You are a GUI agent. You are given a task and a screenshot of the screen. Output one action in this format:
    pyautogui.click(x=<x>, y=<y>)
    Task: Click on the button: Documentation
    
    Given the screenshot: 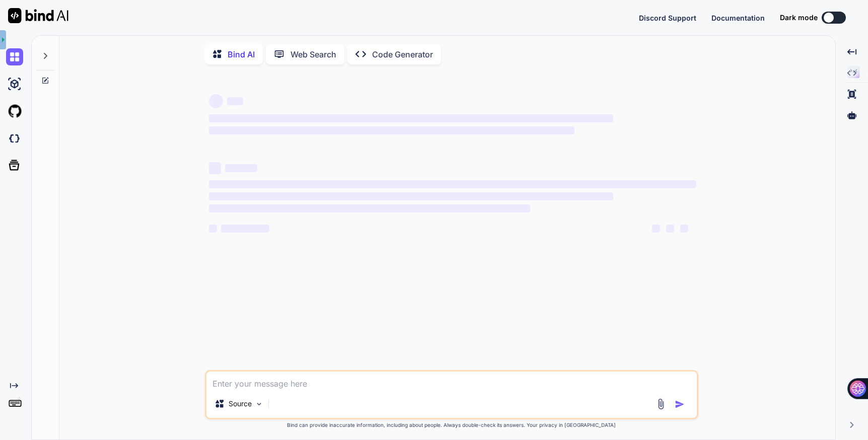 What is the action you would take?
    pyautogui.click(x=738, y=18)
    